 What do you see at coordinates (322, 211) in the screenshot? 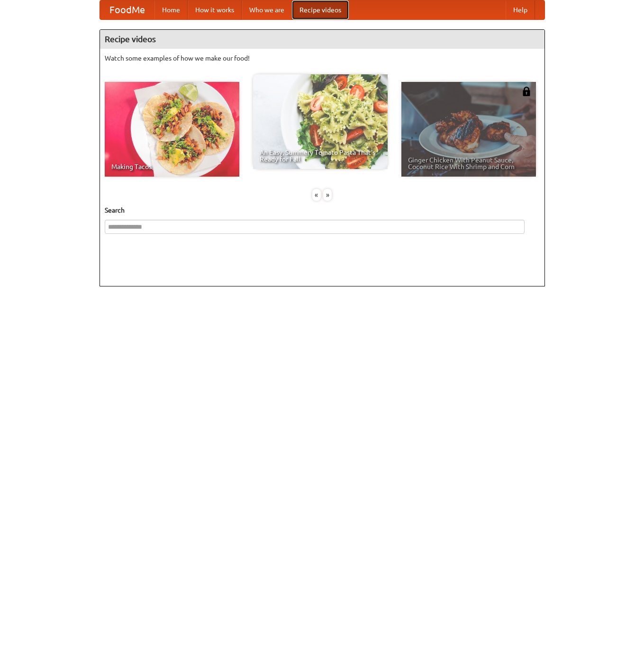
I see `h5: Search` at bounding box center [322, 211].